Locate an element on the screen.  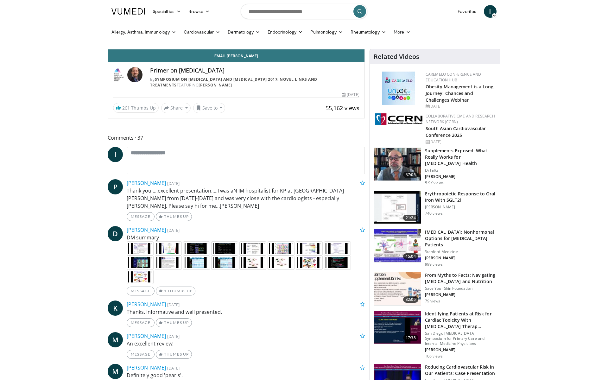
p: DrTalks is located at coordinates (461, 170).